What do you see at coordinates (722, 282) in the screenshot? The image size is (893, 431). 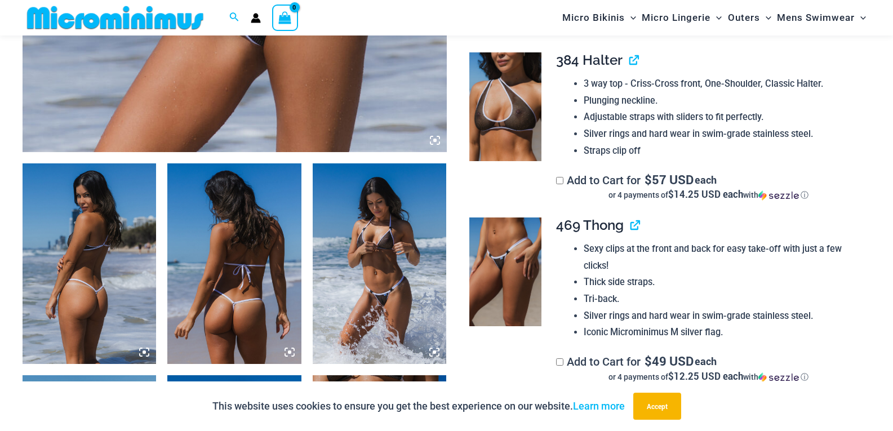 I see `li: Thick side straps.` at bounding box center [722, 282].